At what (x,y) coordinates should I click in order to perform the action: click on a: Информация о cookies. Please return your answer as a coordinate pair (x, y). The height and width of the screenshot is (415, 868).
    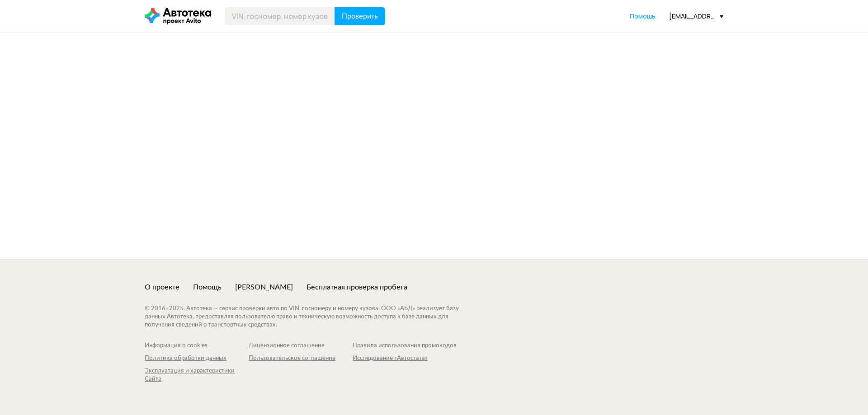
    Looking at the image, I should click on (197, 346).